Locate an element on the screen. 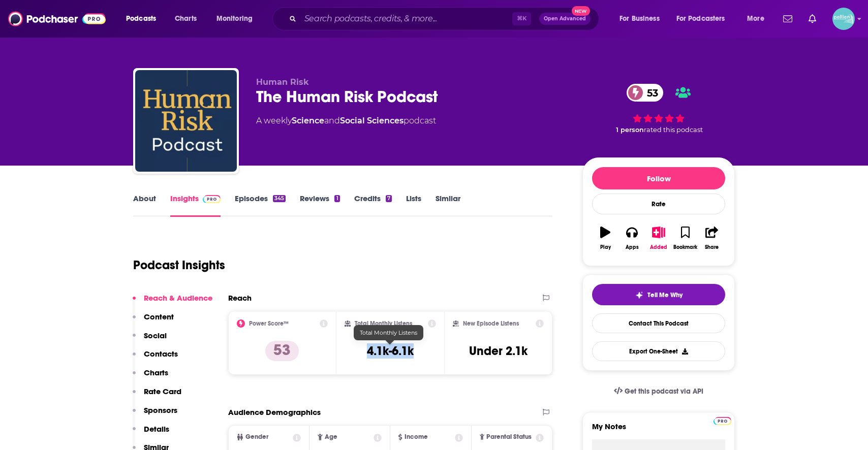 This screenshot has height=450, width=868. button: Share is located at coordinates (712, 239).